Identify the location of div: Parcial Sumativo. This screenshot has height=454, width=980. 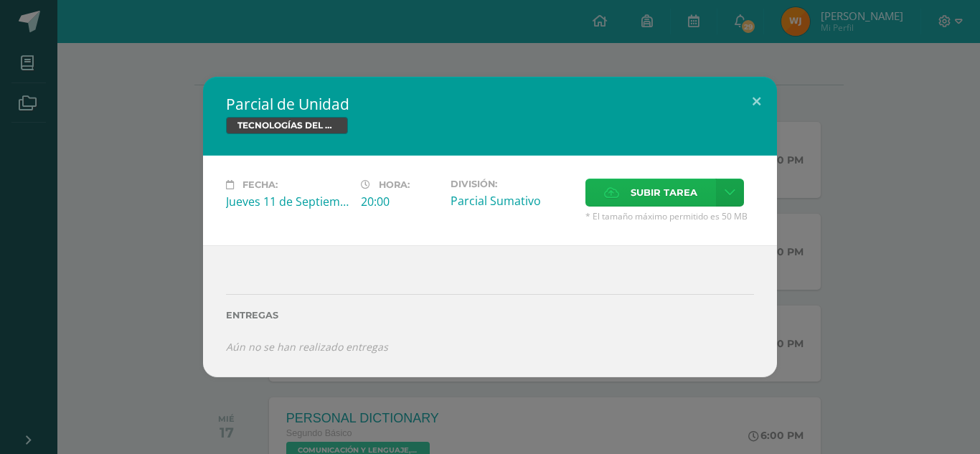
(512, 201).